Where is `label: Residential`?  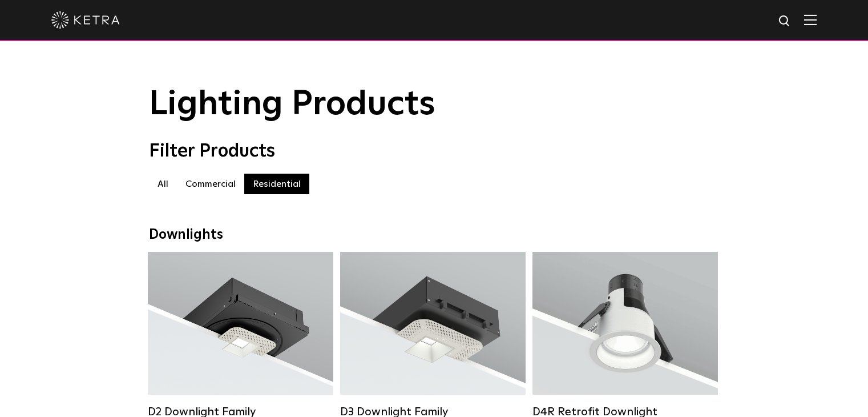
label: Residential is located at coordinates (277, 183).